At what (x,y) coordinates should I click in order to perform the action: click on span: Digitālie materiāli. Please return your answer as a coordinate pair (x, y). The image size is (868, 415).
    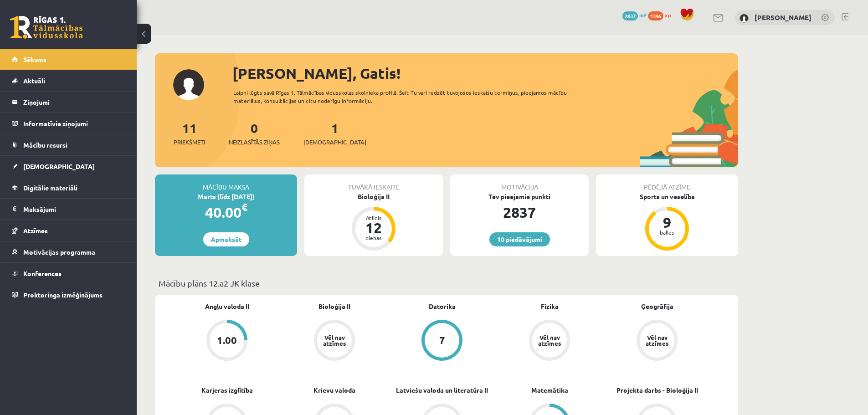
    Looking at the image, I should click on (50, 188).